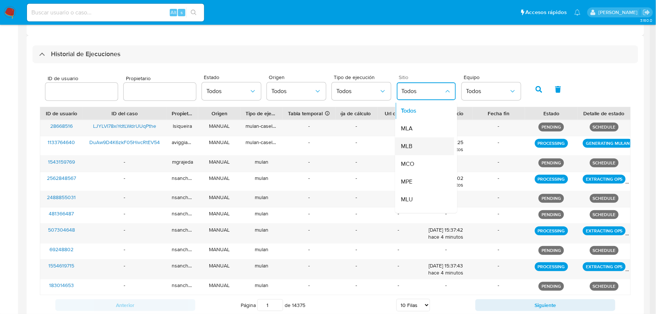 Image resolution: width=656 pixels, height=314 pixels. I want to click on a: Salir, so click(647, 12).